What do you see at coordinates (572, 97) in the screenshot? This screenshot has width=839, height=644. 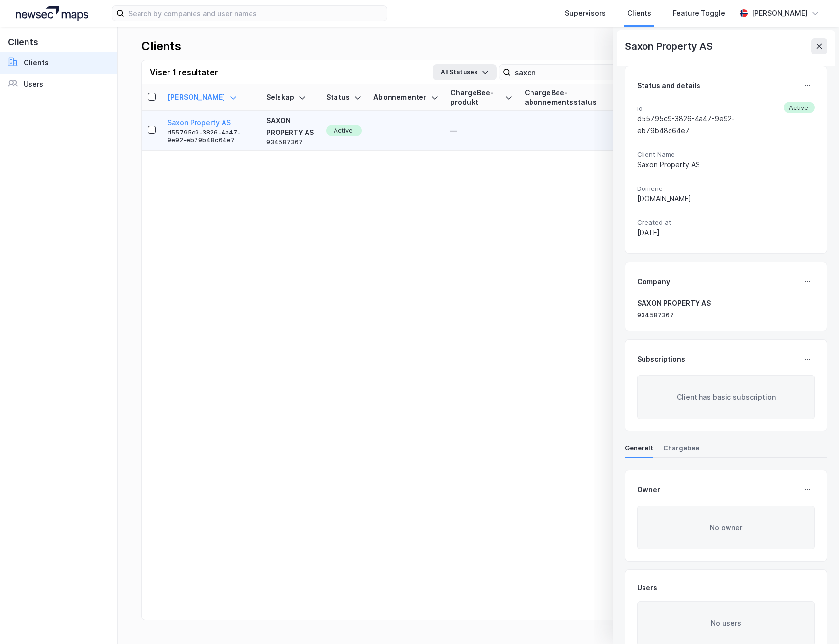 I see `div: ChargeBee-abonnementsstatus` at bounding box center [572, 97].